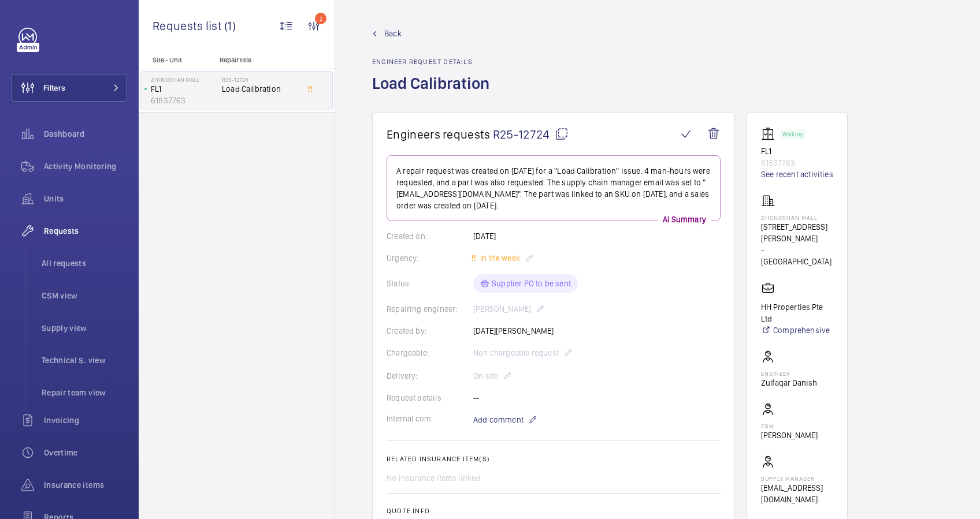  What do you see at coordinates (260, 80) in the screenshot?
I see `h2: R25-12724` at bounding box center [260, 80].